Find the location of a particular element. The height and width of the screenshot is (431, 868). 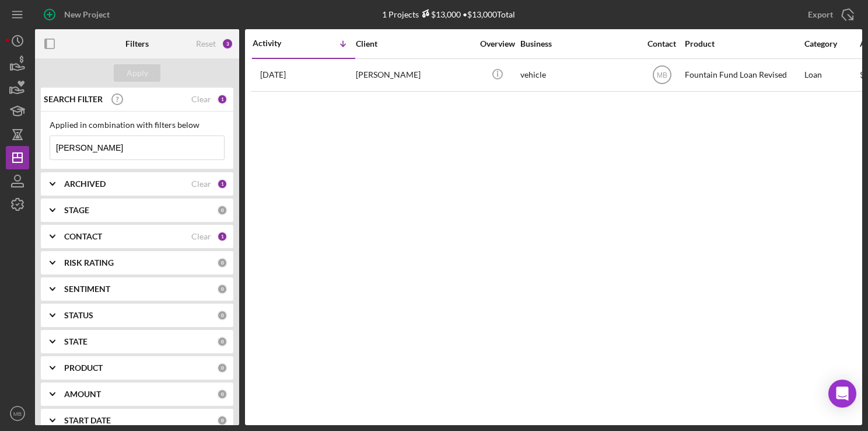

div: Business is located at coordinates (578, 44).